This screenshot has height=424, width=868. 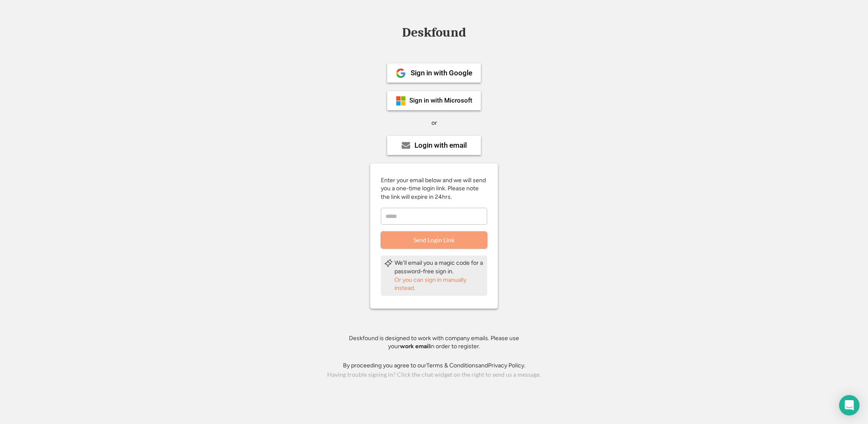 I want to click on strong: work email, so click(x=415, y=346).